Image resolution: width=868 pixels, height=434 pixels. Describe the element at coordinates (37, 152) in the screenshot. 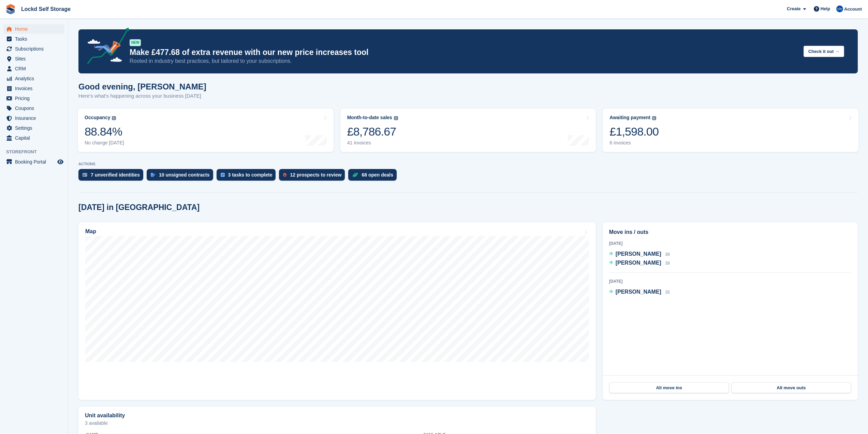

I see `span: Storefront` at that location.